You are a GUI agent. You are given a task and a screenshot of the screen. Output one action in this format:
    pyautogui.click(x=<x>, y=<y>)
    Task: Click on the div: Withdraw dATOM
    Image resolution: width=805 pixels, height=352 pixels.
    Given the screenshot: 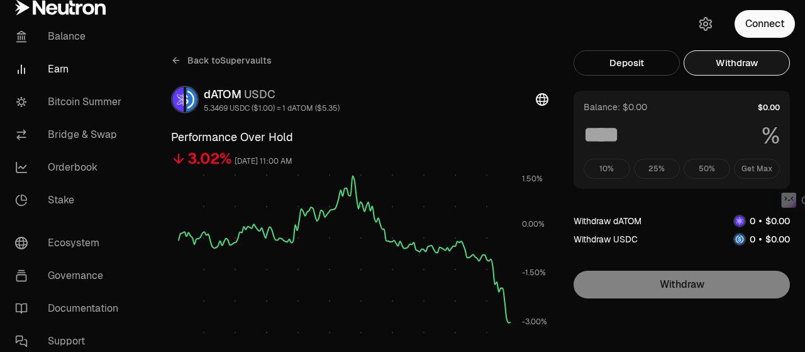 What is the action you would take?
    pyautogui.click(x=608, y=221)
    